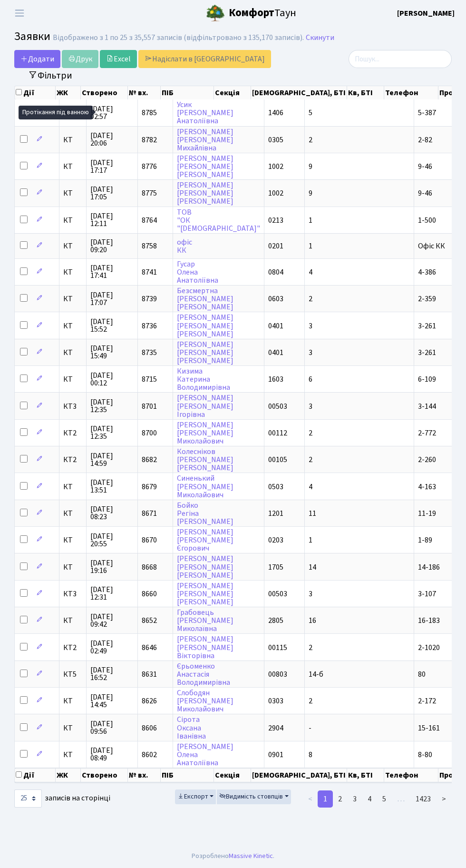 The width and height of the screenshot is (466, 868). Describe the element at coordinates (276, 755) in the screenshot. I see `span: 0901` at that location.